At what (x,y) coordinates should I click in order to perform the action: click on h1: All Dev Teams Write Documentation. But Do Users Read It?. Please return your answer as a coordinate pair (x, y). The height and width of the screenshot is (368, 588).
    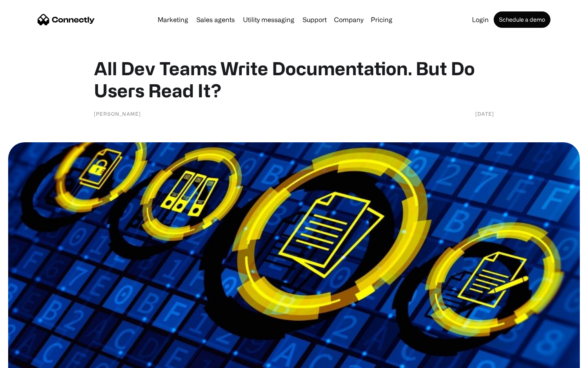
    Looking at the image, I should click on (294, 79).